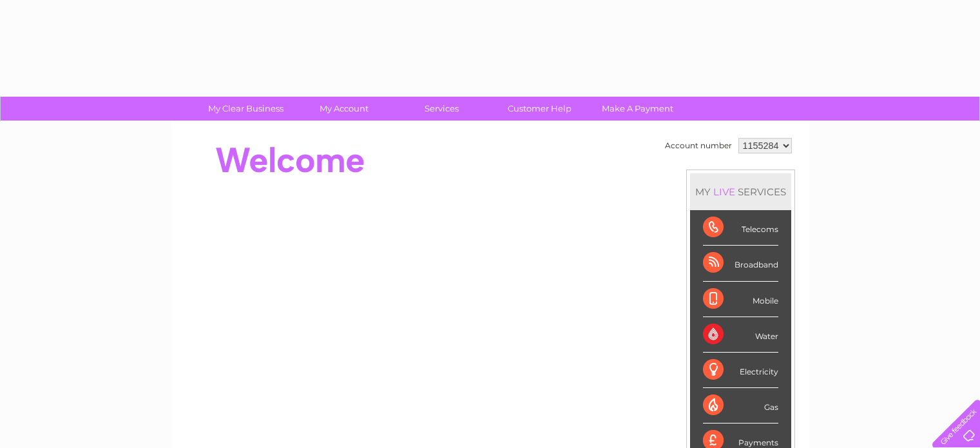  I want to click on a: My Clear Business, so click(246, 109).